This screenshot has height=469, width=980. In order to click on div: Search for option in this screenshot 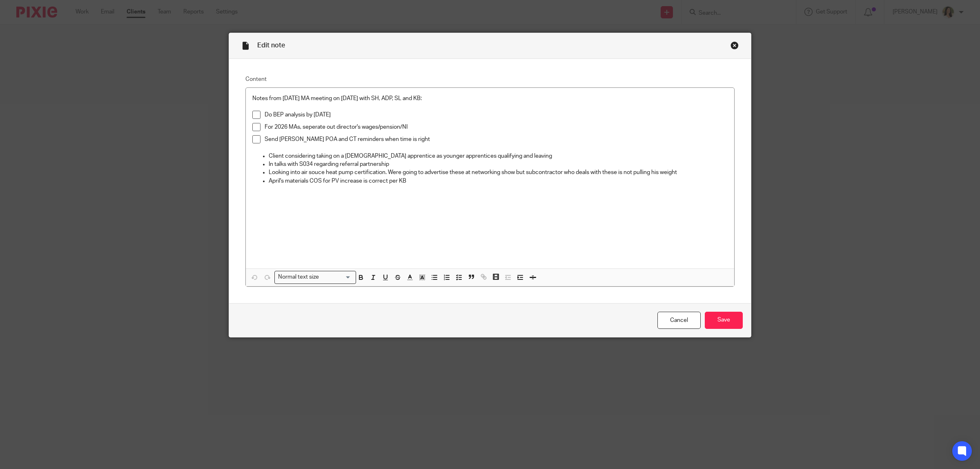, I will do `click(315, 277)`.